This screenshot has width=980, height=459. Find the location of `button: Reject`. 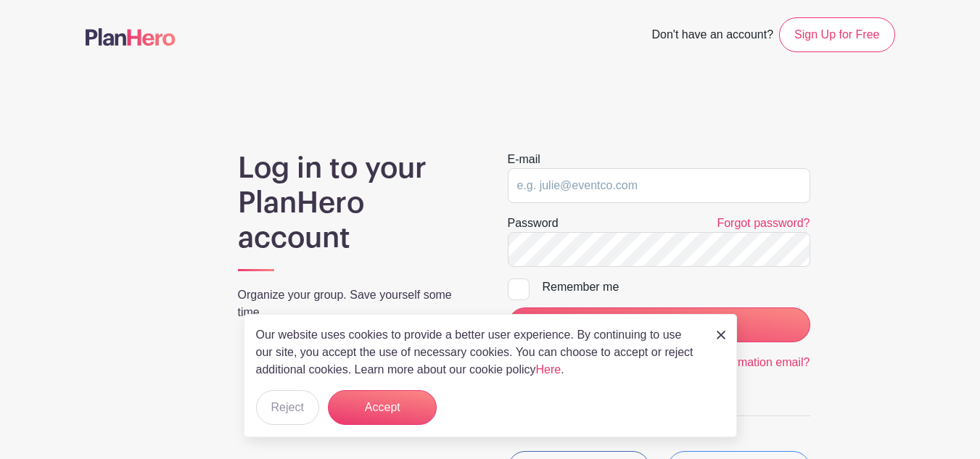

button: Reject is located at coordinates (287, 407).